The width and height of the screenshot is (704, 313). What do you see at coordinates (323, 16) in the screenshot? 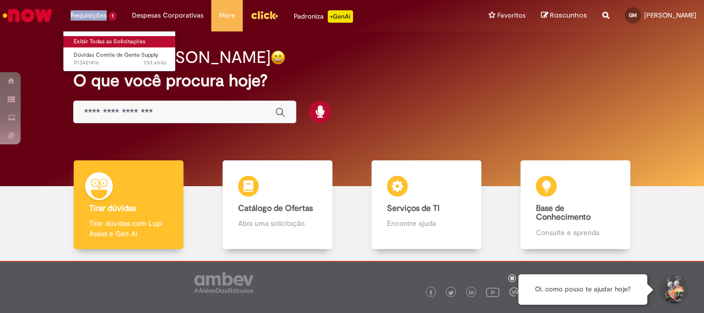
I see `div: Padroniza` at bounding box center [323, 16].